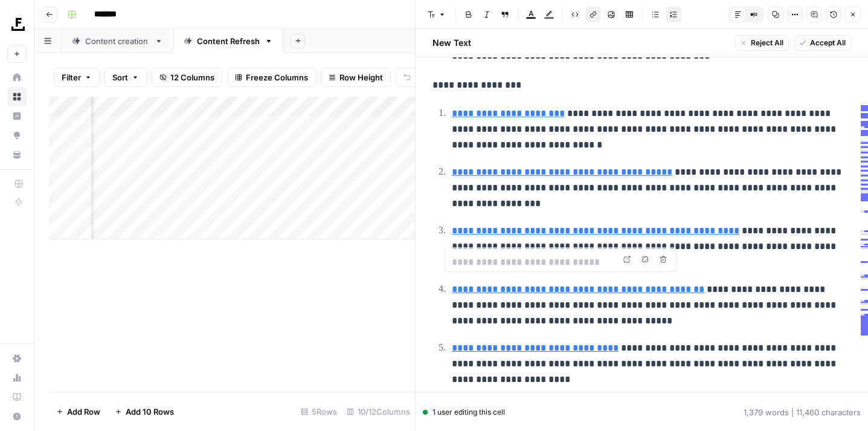 The image size is (868, 431). I want to click on h2: New Text, so click(452, 43).